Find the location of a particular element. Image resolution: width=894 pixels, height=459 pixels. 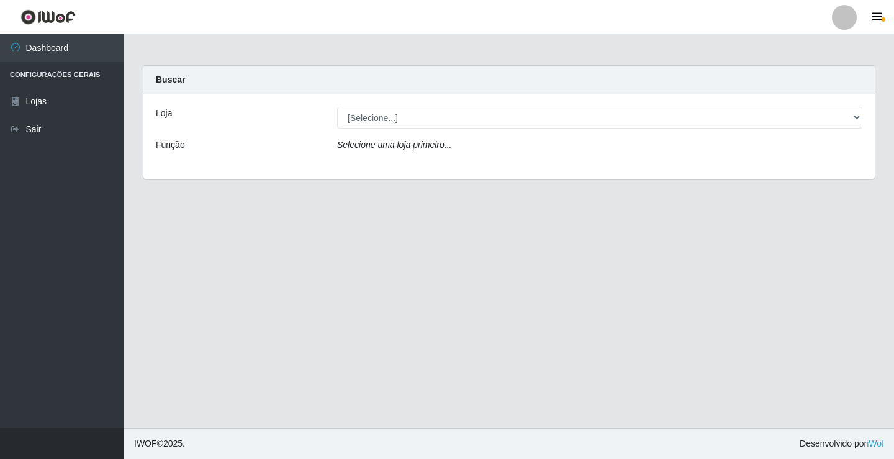

a: iWof is located at coordinates (875, 443).